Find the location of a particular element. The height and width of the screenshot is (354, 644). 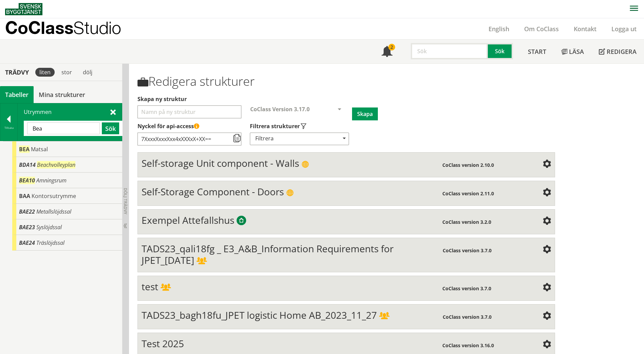

span: Studio is located at coordinates (97, 27).